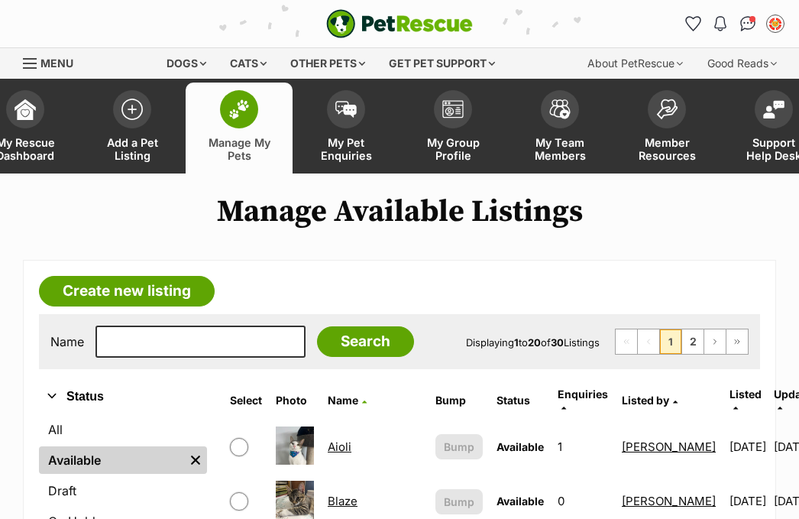 Image resolution: width=799 pixels, height=519 pixels. I want to click on a: Conversations, so click(748, 24).